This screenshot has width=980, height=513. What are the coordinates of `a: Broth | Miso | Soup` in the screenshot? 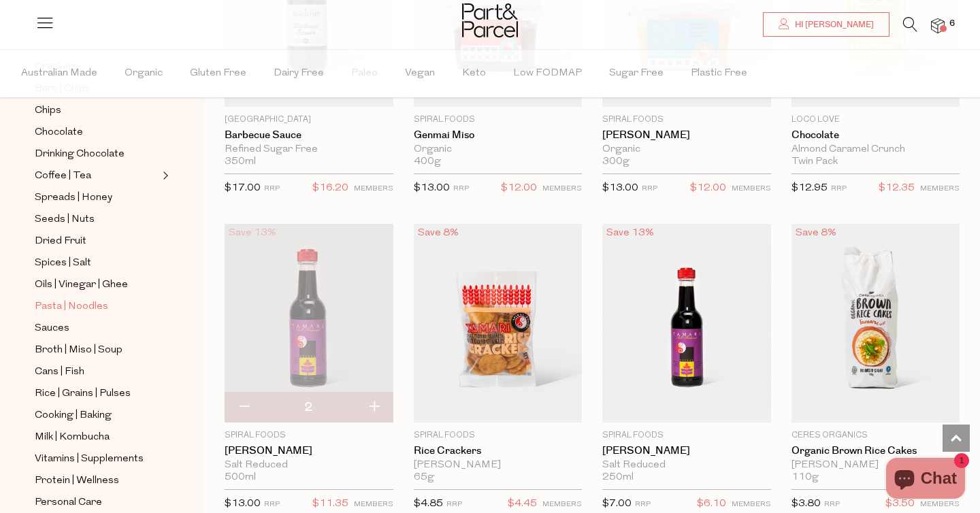 It's located at (96, 350).